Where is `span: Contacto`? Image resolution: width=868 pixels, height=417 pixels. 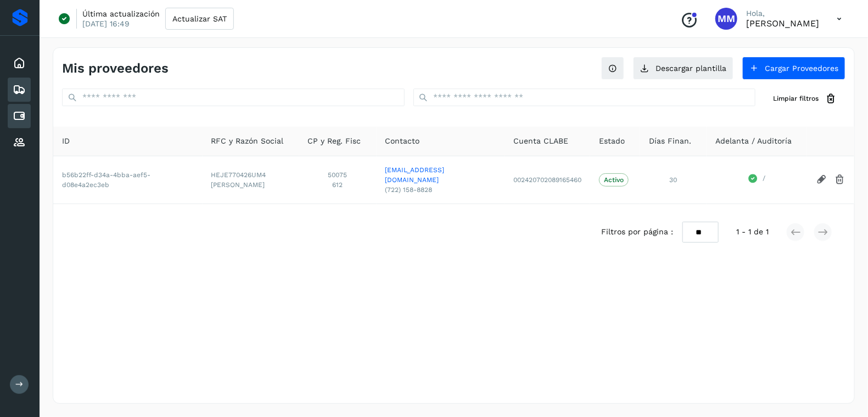 span: Contacto is located at coordinates (403, 141).